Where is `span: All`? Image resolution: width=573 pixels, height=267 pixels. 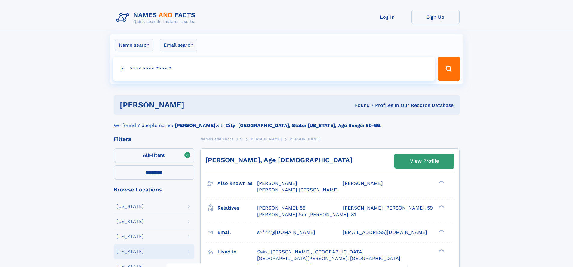 span: All is located at coordinates (146, 155).